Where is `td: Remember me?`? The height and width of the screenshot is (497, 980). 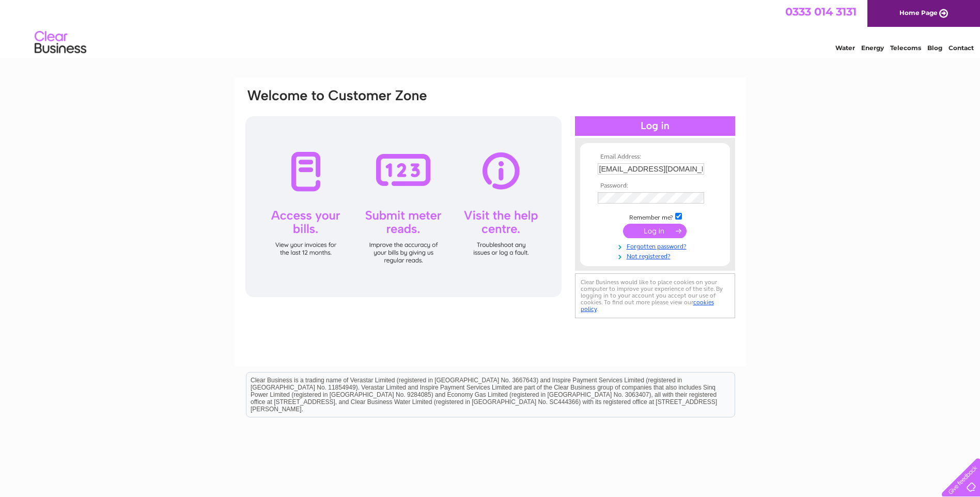 td: Remember me? is located at coordinates (655, 217).